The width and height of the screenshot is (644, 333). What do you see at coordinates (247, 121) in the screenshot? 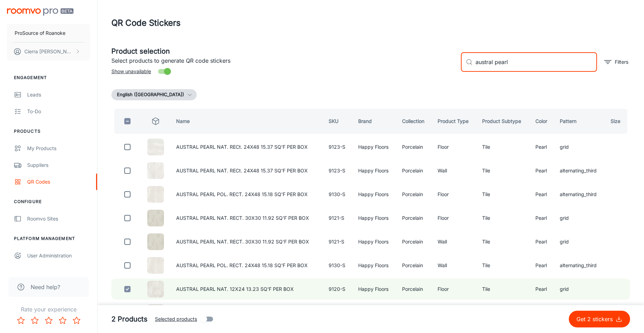
I see `th: Name` at bounding box center [247, 121].